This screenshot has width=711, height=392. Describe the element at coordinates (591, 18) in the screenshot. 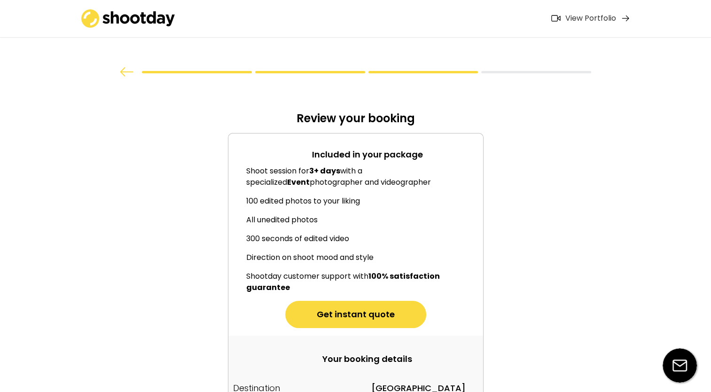

I see `div: View Portfolio` at that location.